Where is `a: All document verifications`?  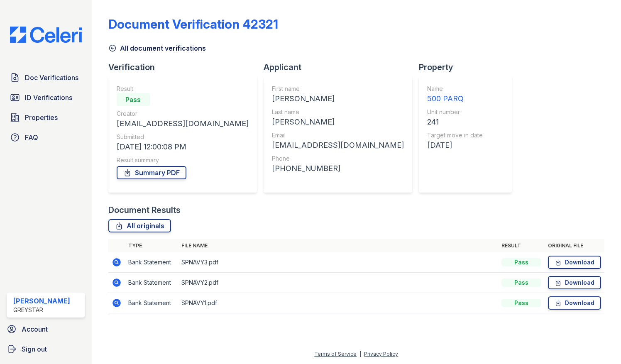 a: All document verifications is located at coordinates (157, 48).